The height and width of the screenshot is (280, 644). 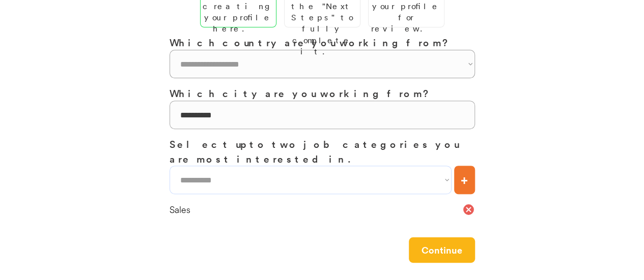 I want to click on h3: Which country are you working from?, so click(x=322, y=42).